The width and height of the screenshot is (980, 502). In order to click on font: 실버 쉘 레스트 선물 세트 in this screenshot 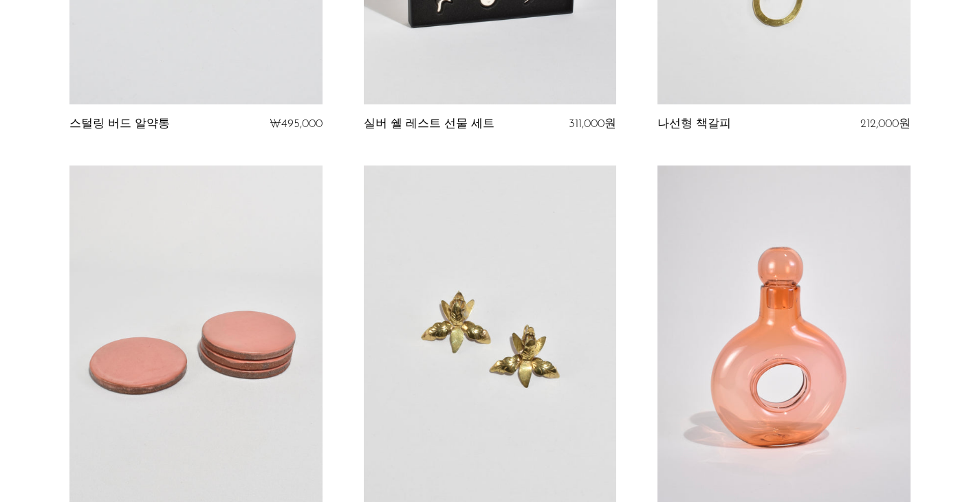, I will do `click(429, 124)`.